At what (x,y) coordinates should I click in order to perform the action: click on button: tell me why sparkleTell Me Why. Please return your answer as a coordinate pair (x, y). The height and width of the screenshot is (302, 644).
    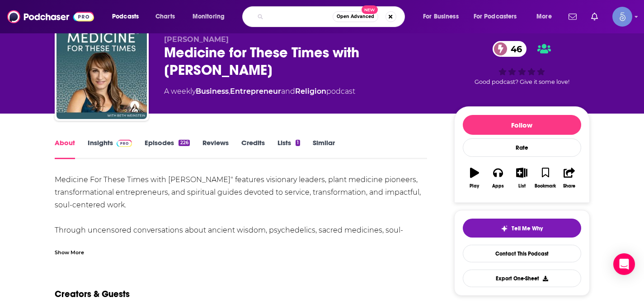
    Looking at the image, I should click on (522, 228).